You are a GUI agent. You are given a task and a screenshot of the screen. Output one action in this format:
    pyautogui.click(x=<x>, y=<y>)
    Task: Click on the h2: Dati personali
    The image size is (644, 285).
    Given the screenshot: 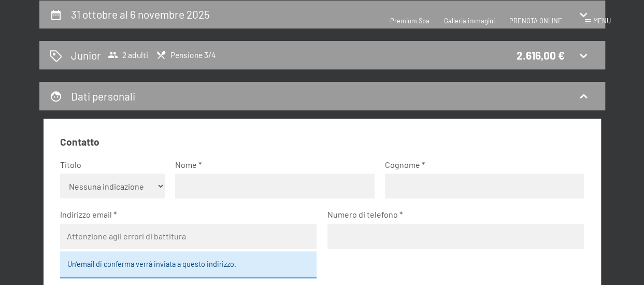 What is the action you would take?
    pyautogui.click(x=103, y=96)
    